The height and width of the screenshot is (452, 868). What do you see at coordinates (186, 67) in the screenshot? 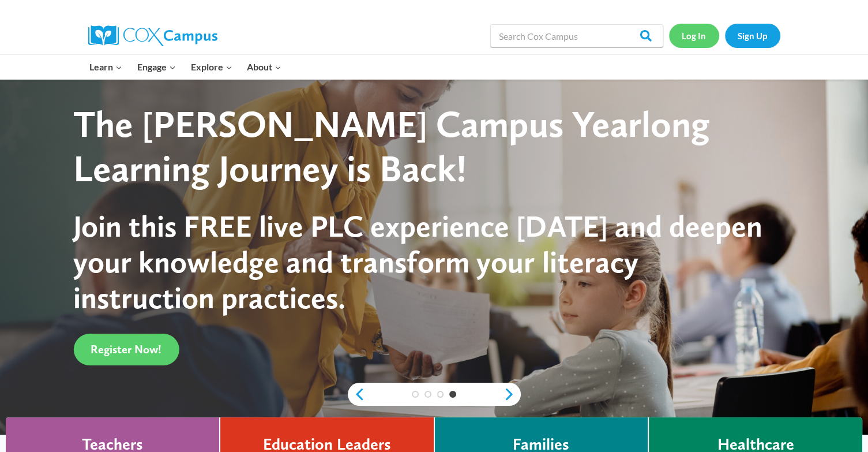
I see `nav: Primary Navigation` at bounding box center [186, 67].